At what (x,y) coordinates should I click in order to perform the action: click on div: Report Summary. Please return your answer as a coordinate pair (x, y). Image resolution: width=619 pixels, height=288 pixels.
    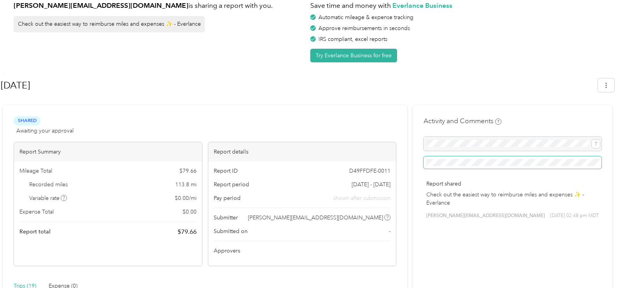
    Looking at the image, I should click on (108, 151).